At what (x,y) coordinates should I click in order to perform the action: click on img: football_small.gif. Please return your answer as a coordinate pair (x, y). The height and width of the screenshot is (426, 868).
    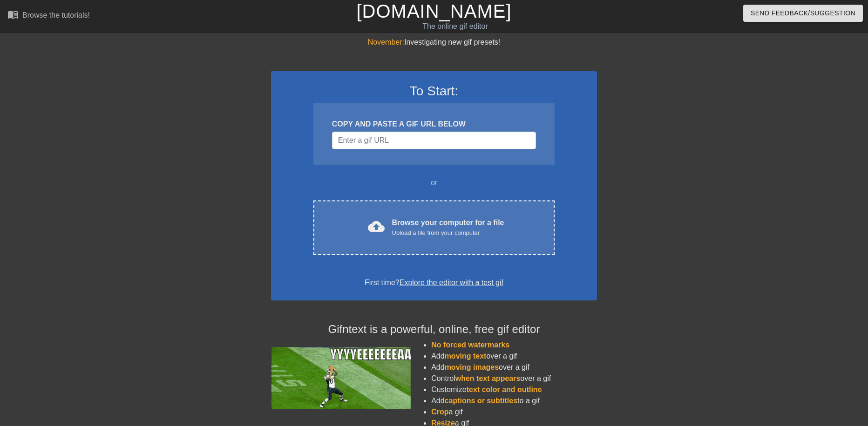
    Looking at the image, I should click on (341, 378).